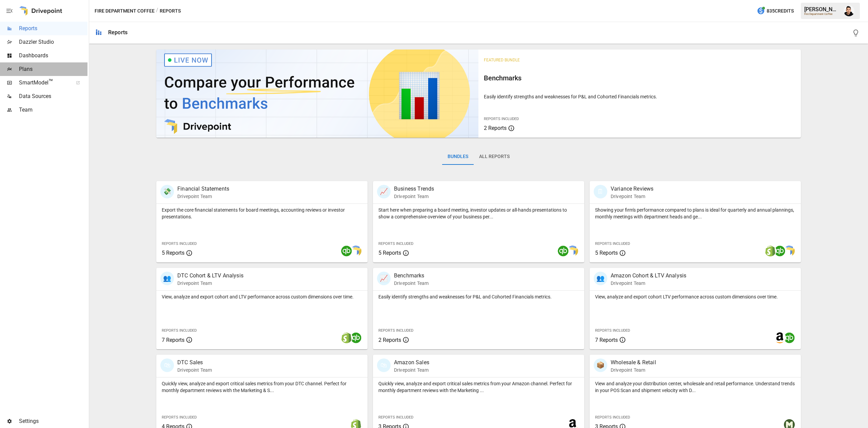 The height and width of the screenshot is (428, 868). Describe the element at coordinates (849, 11) in the screenshot. I see `button: Francisco Sanchez` at that location.